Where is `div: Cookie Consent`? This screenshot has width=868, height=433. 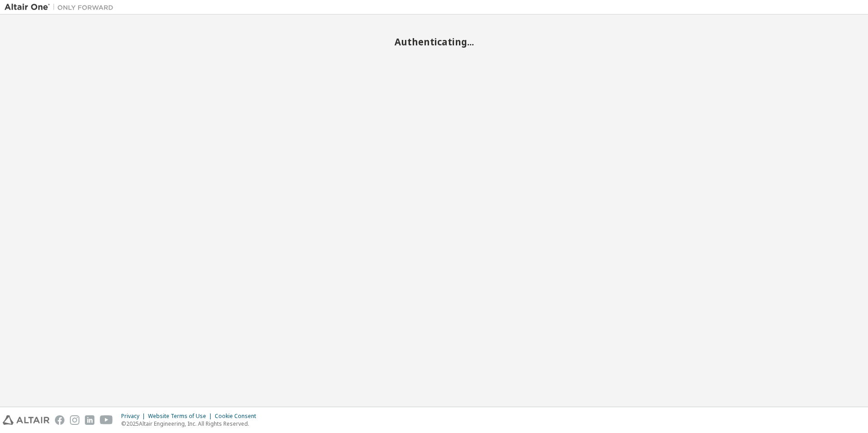
div: Cookie Consent is located at coordinates (238, 417).